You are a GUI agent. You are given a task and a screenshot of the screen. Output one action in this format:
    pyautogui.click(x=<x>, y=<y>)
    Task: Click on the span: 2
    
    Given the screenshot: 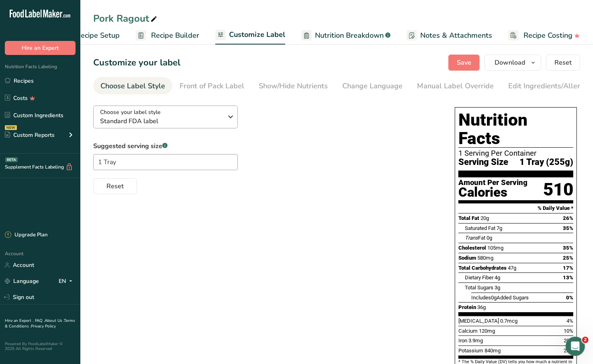 What is the action you would take?
    pyautogui.click(x=585, y=340)
    